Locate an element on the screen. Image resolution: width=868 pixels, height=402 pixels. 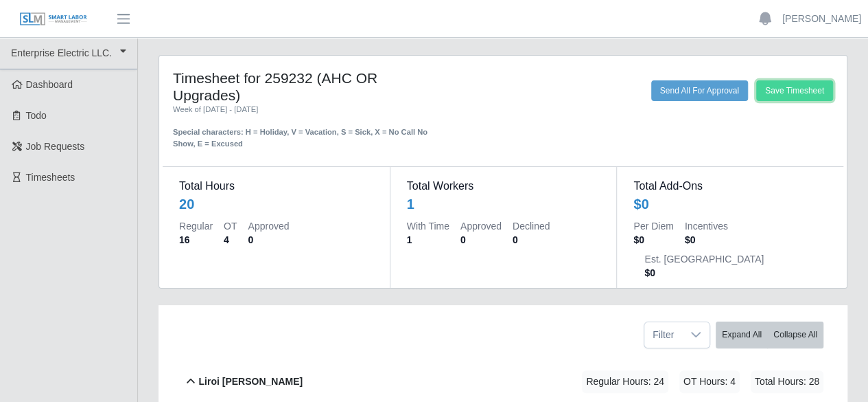
dd: 16 is located at coordinates (196, 240).